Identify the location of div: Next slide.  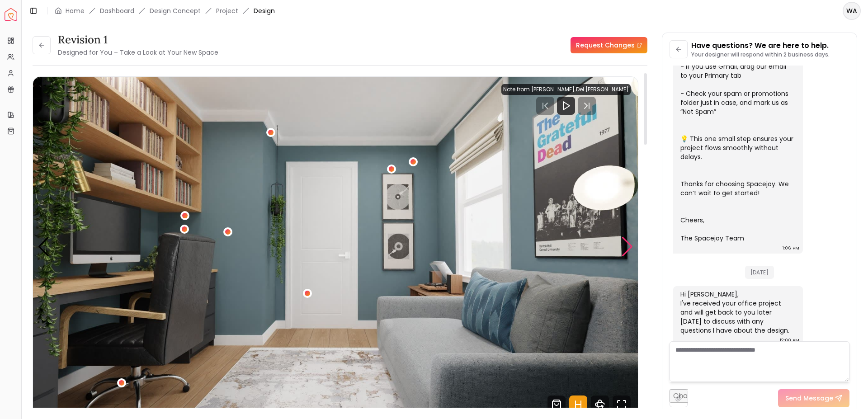
(627, 246).